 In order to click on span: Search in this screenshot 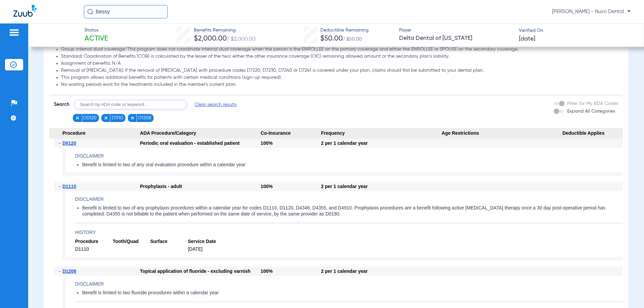, I will do `click(61, 104)`.